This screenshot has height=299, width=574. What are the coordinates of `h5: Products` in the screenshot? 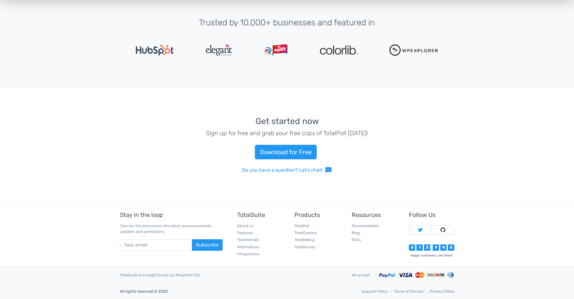 It's located at (317, 215).